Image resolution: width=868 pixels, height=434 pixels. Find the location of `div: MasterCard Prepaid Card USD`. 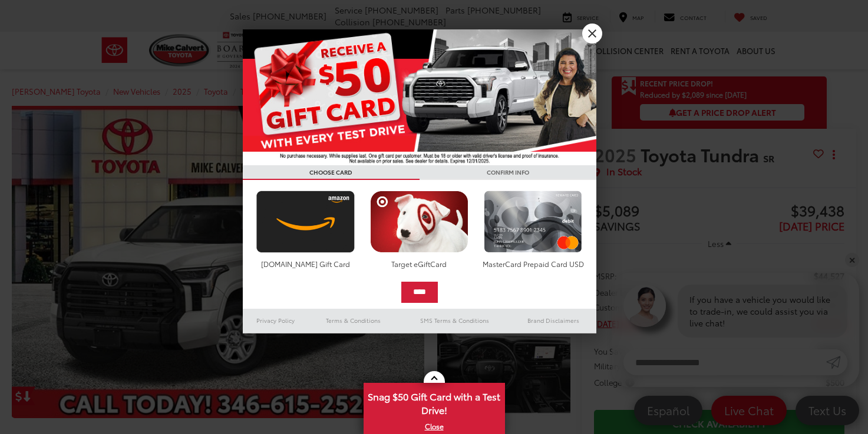

div: MasterCard Prepaid Card USD is located at coordinates (533, 264).